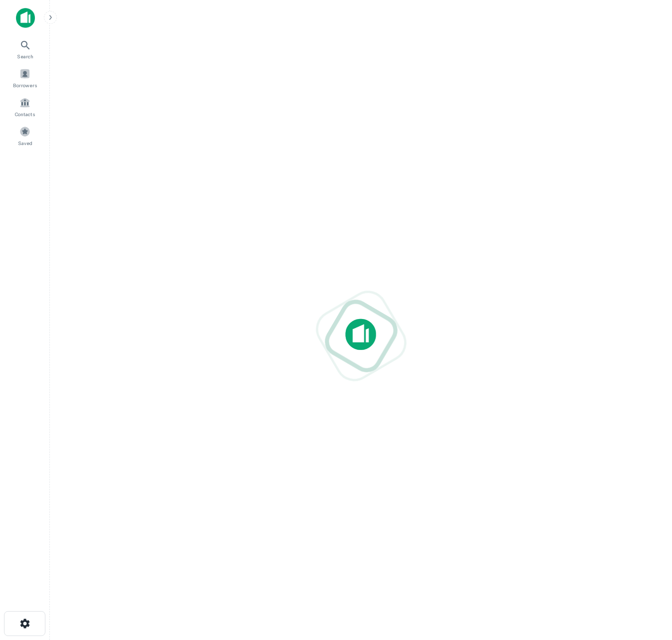 The image size is (672, 640). What do you see at coordinates (25, 85) in the screenshot?
I see `span: Borrowers` at bounding box center [25, 85].